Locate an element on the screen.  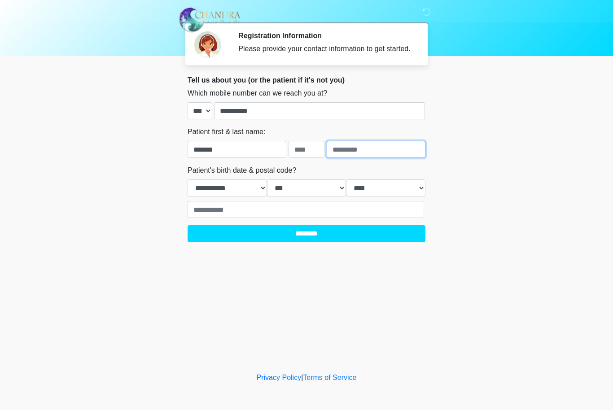
label: Patient first & last name: is located at coordinates (226, 132).